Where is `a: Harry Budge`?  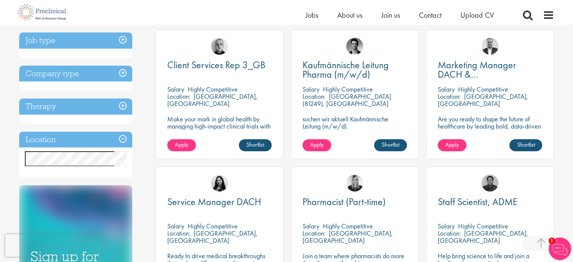
a: Harry Budge is located at coordinates (219, 46).